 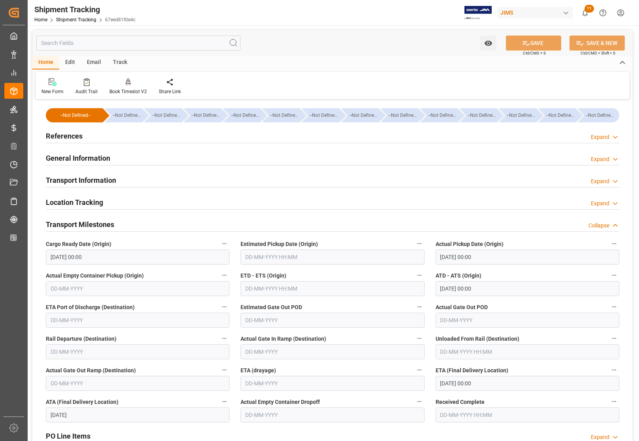 What do you see at coordinates (614, 370) in the screenshot?
I see `button: ETA (Final Delivery Location)` at bounding box center [614, 370].